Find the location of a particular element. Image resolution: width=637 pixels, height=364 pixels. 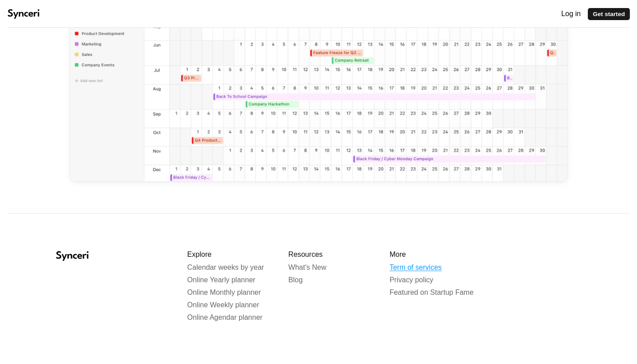

span: What's New is located at coordinates (307, 267).